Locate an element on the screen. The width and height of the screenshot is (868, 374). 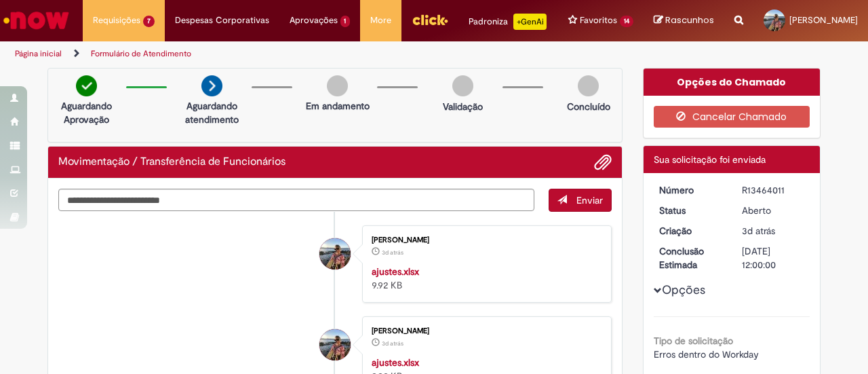
span: 14 is located at coordinates (627, 21).